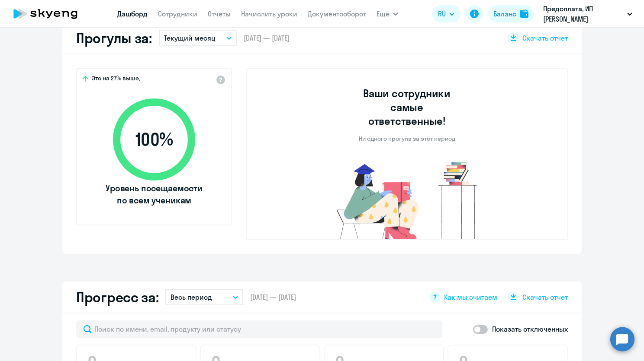 The height and width of the screenshot is (361, 644). I want to click on a: Балансbalance, so click(510, 14).